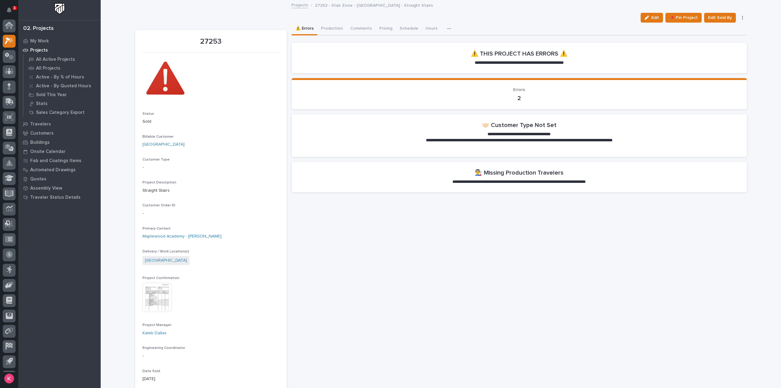 The width and height of the screenshot is (781, 388). What do you see at coordinates (683, 18) in the screenshot?
I see `button: 📌 Pin Project` at bounding box center [683, 18].